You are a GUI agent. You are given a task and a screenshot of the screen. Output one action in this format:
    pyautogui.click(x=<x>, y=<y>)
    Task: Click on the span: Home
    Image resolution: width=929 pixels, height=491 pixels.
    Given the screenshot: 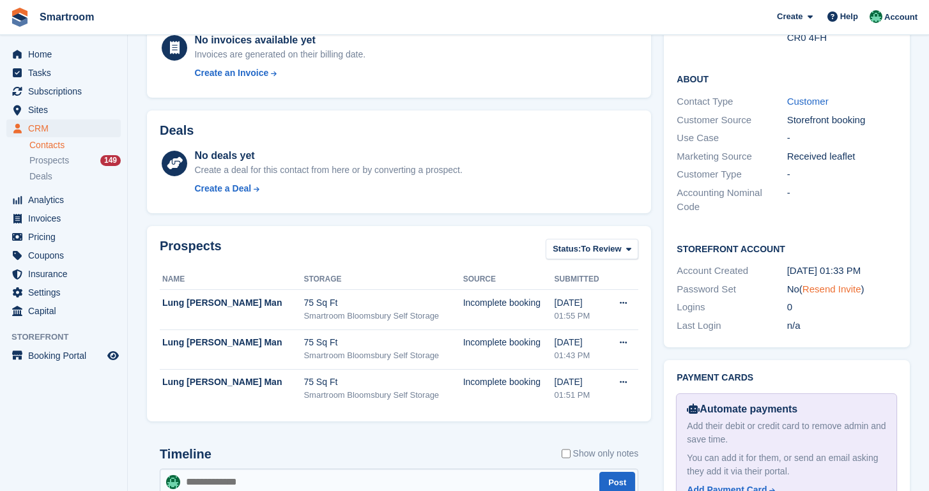 What is the action you would take?
    pyautogui.click(x=66, y=54)
    